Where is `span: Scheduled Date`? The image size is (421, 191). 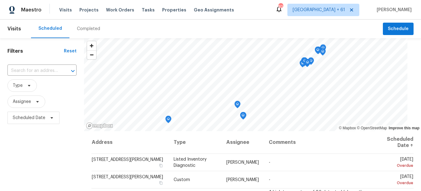 span: Scheduled Date is located at coordinates (29, 118).